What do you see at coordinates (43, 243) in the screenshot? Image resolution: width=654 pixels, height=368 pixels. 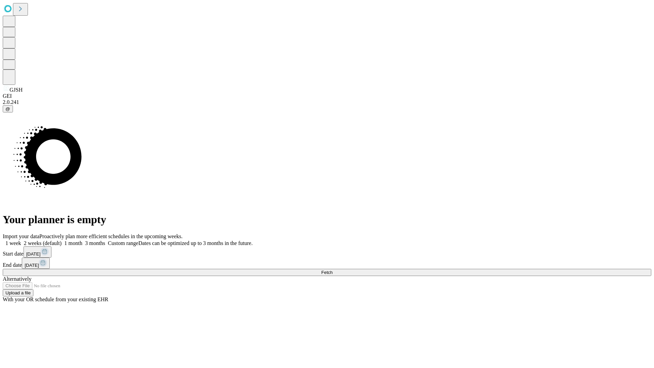 I see `span: 2 weeks (default)` at bounding box center [43, 243].